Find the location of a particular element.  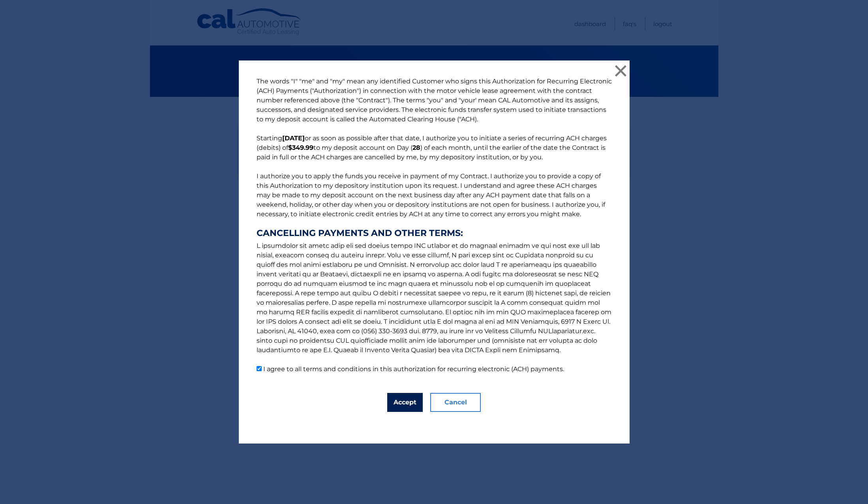

b: $349.99 is located at coordinates (301, 147).